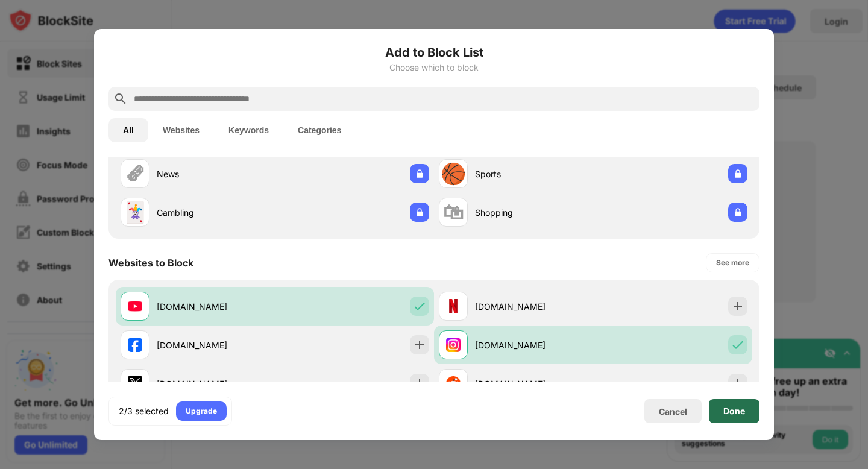 The width and height of the screenshot is (868, 469). Describe the element at coordinates (143, 411) in the screenshot. I see `div: 2/3 selected` at that location.